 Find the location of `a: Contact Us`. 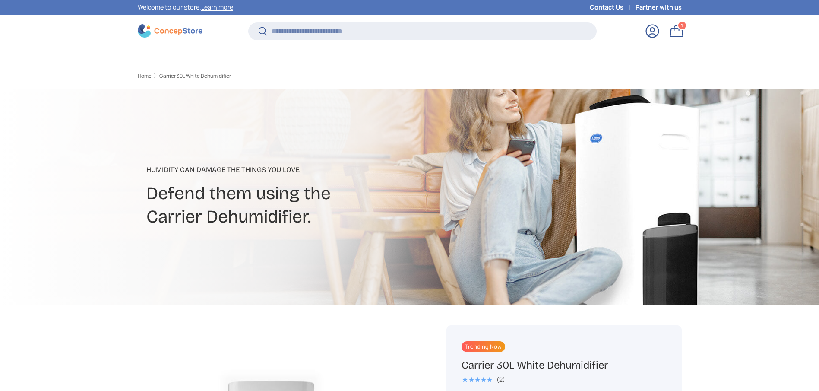

a: Contact Us is located at coordinates (613, 7).